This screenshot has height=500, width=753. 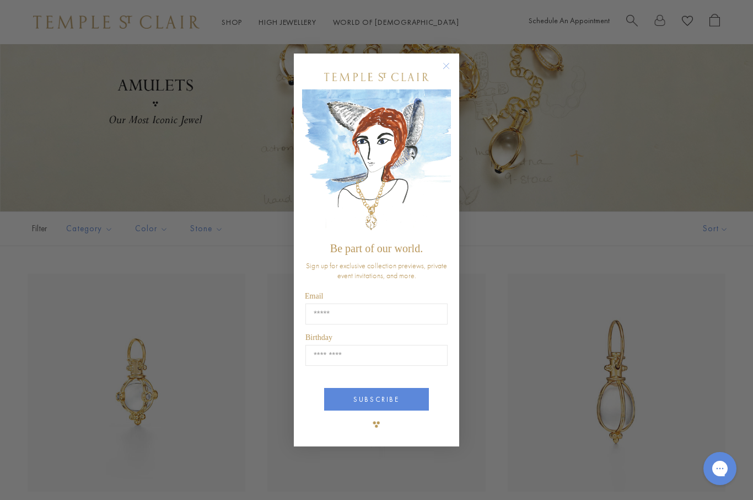 I want to click on button: Close dialog, so click(x=452, y=71).